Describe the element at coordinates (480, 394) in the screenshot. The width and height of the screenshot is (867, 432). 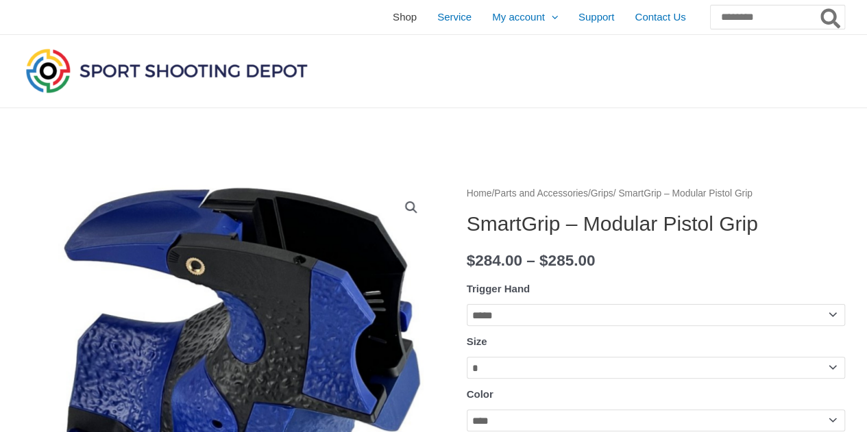
I see `label: Color` at that location.